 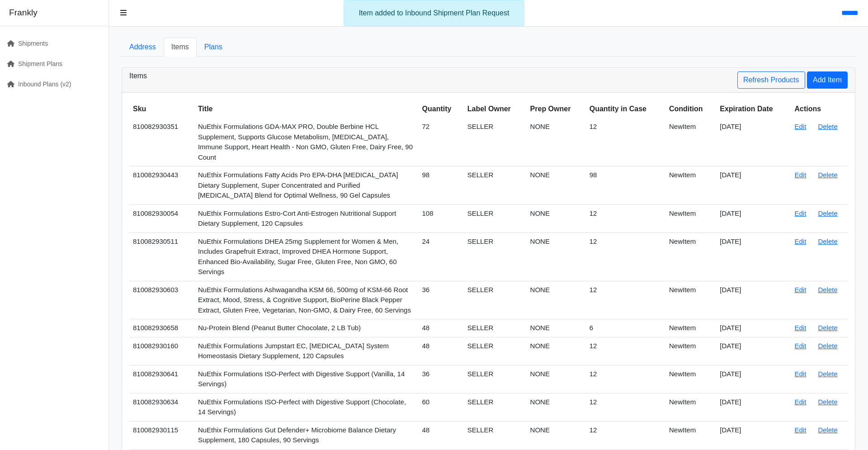 What do you see at coordinates (441, 435) in the screenshot?
I see `td: 48` at bounding box center [441, 435].